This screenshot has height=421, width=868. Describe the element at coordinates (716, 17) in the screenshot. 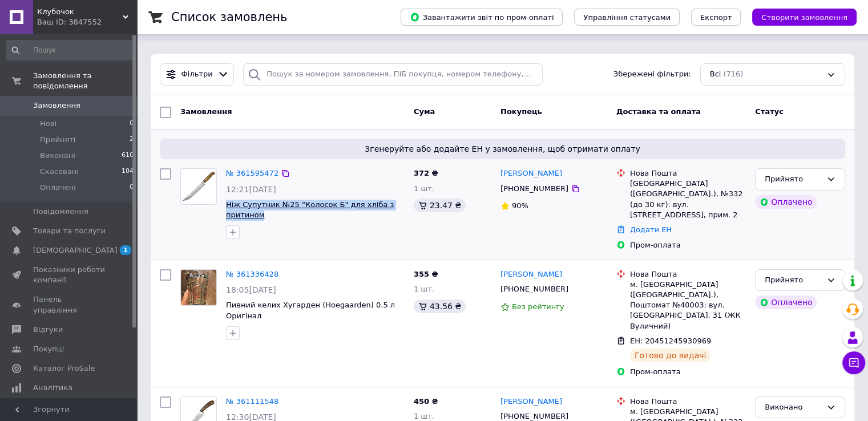

I see `span: Експорт` at that location.